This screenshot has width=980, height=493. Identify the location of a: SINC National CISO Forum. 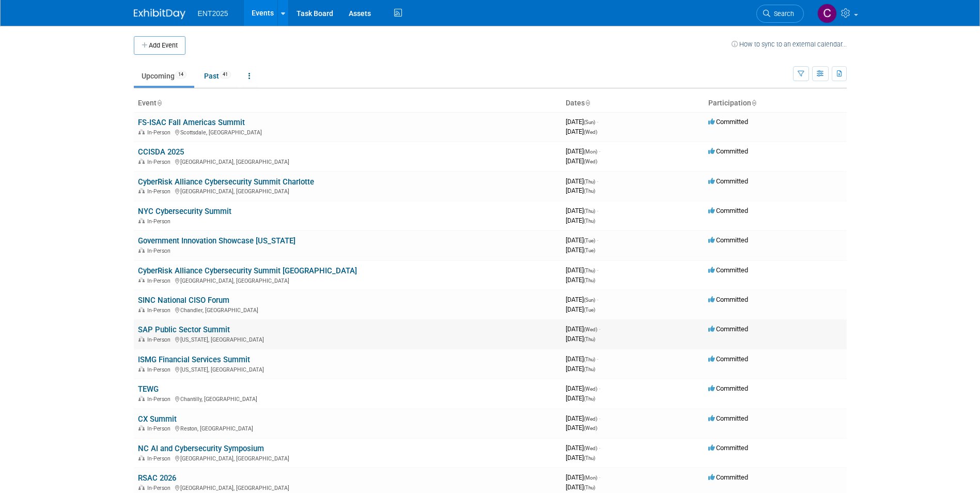
(184, 300).